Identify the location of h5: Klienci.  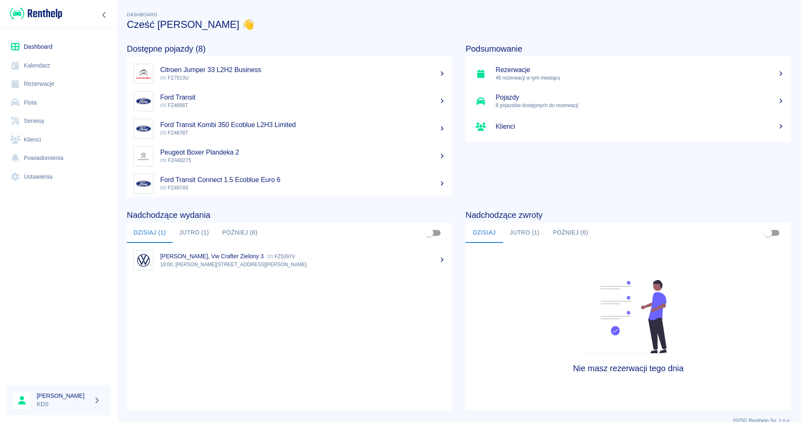
(640, 127).